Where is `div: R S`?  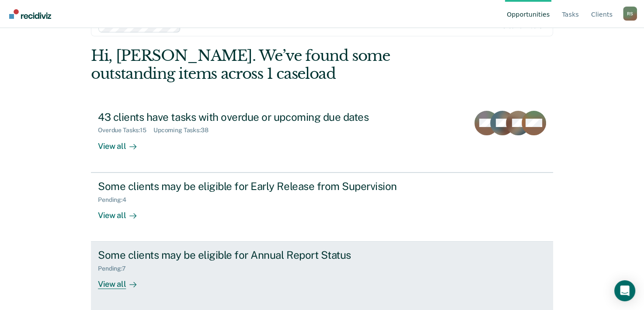 div: R S is located at coordinates (630, 13).